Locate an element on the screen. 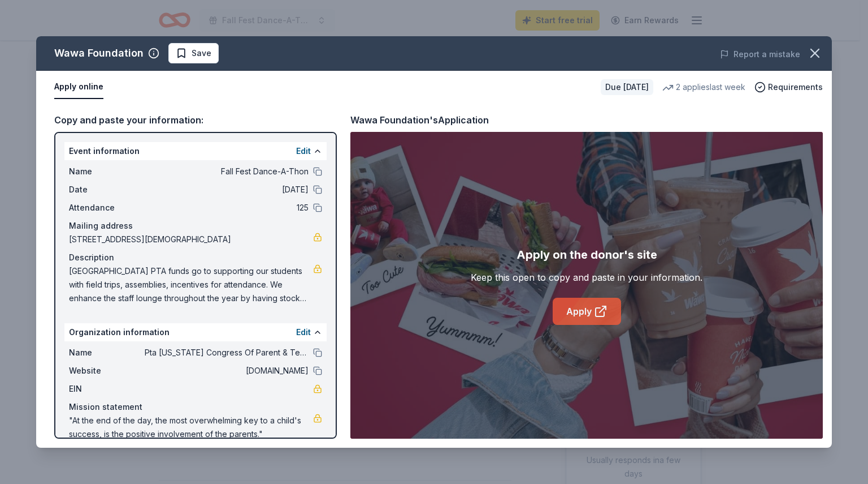 This screenshot has width=868, height=484. div: 2 applies last week is located at coordinates (704, 87).